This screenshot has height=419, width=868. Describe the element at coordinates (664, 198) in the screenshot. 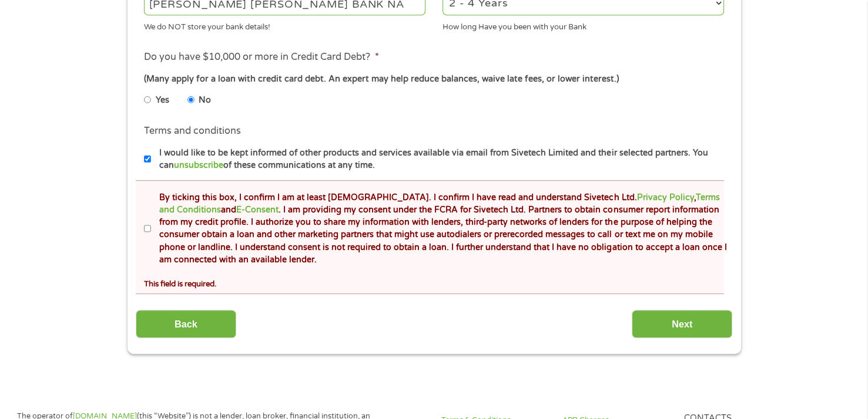

I see `a: Privacy Policy` at that location.